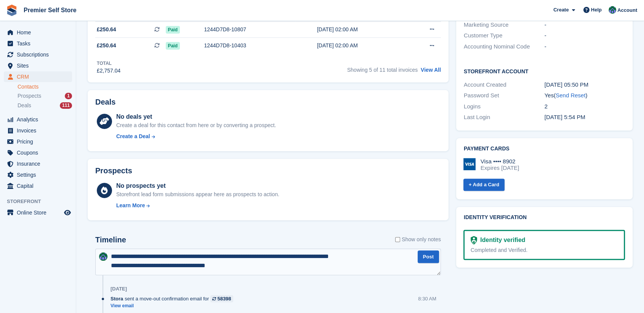  I want to click on a: View All, so click(431, 70).